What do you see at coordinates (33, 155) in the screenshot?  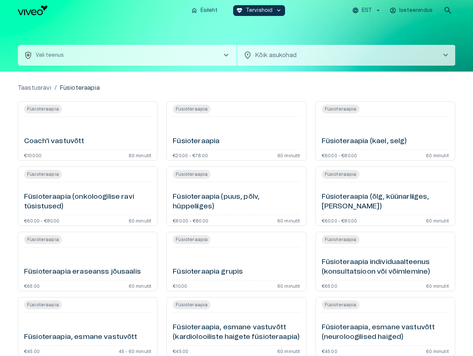 I see `p: €100.00` at bounding box center [33, 155].